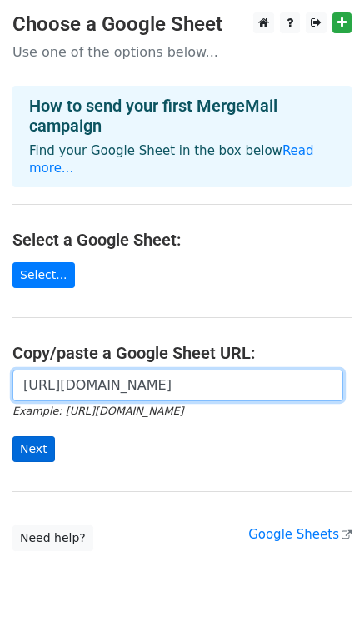 This screenshot has height=641, width=364. Describe the element at coordinates (182, 24) in the screenshot. I see `h3: Choose a Google Sheet` at that location.